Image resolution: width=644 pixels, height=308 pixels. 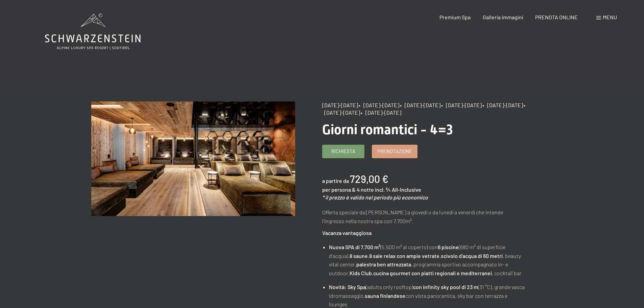 What do you see at coordinates (395, 152) in the screenshot?
I see `a: Prenotazione` at bounding box center [395, 152].